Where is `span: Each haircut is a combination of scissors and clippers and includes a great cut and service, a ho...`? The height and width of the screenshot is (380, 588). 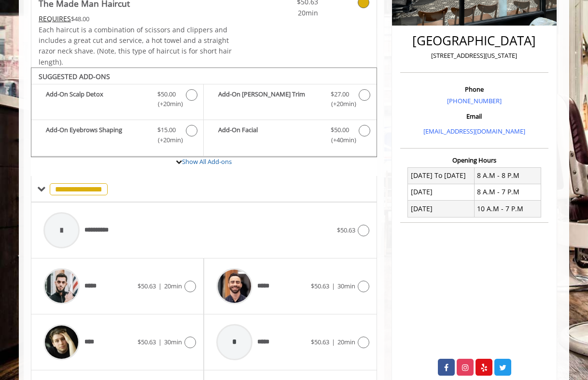
span: Each haircut is a combination of scissors and clippers and includes a great cut and service, a ho... is located at coordinates (135, 46).